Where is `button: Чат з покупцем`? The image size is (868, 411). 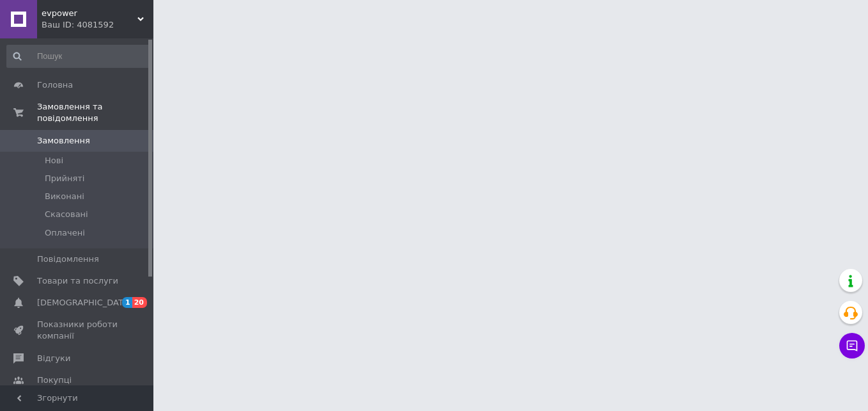 button: Чат з покупцем is located at coordinates (852, 346).